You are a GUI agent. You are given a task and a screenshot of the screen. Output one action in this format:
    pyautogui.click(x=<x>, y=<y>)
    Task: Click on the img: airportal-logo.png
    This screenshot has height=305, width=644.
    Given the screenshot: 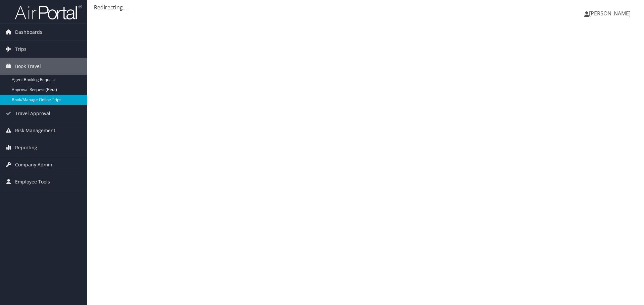 What is the action you would take?
    pyautogui.click(x=48, y=12)
    